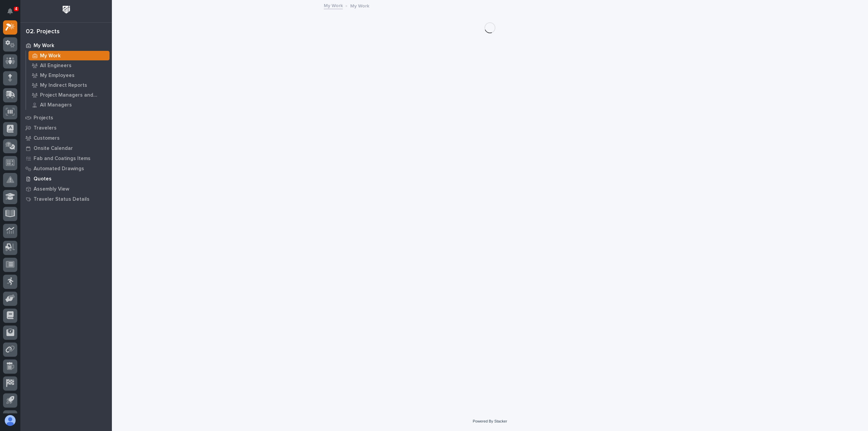 Image resolution: width=868 pixels, height=431 pixels. Describe the element at coordinates (64, 85) in the screenshot. I see `p: My Indirect Reports` at that location.